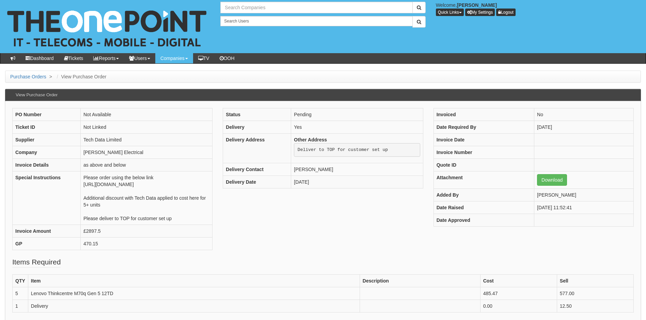 This screenshot has width=646, height=320. I want to click on a: Download, so click(552, 180).